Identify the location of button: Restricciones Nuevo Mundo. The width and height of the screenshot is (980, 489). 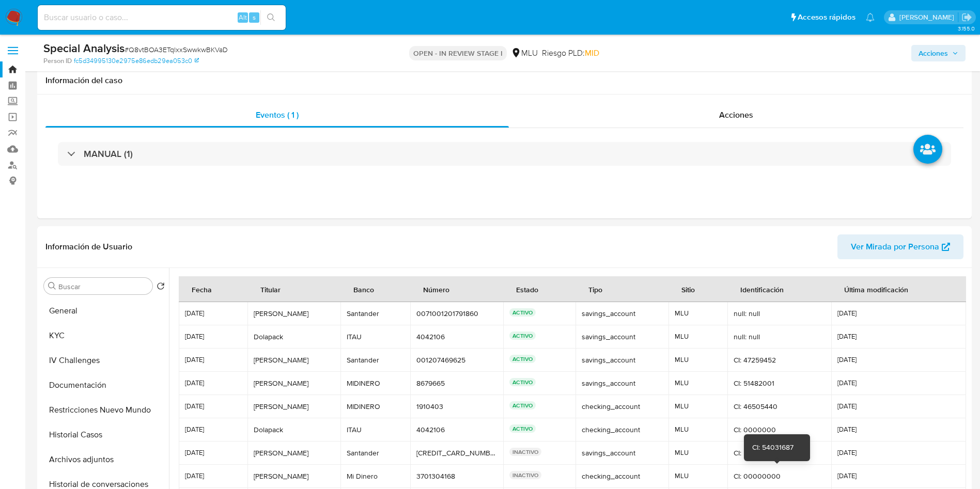
(104, 410).